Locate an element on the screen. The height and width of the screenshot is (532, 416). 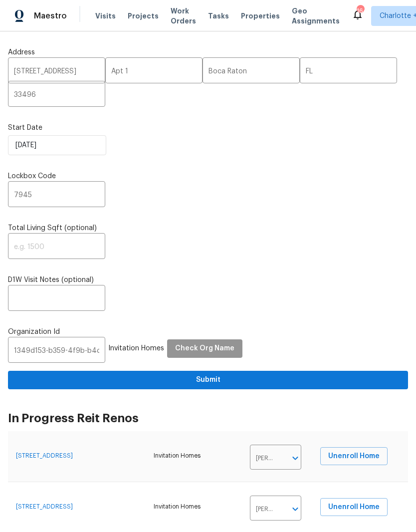
span: Maestro is located at coordinates (50, 16).